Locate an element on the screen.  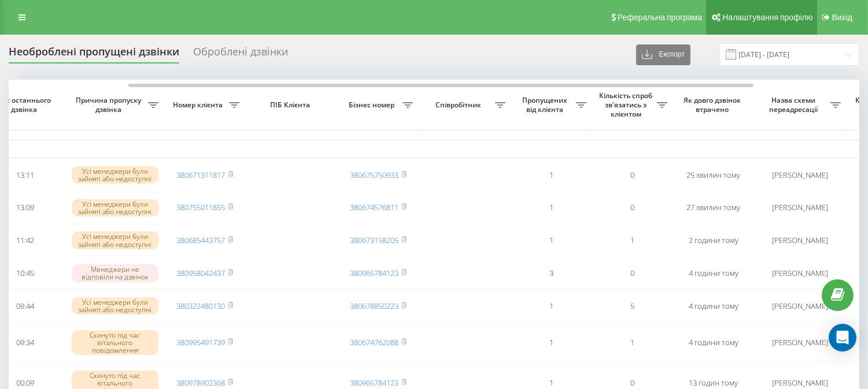
a: 380678850223 is located at coordinates (374, 306).